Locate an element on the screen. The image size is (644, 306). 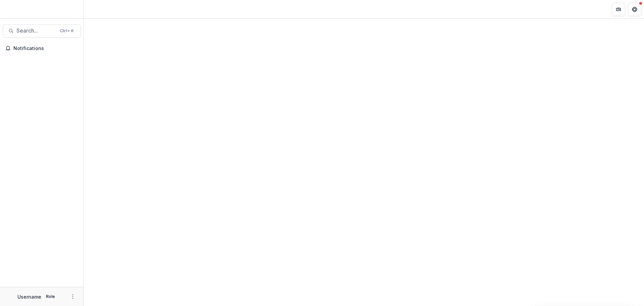
span: Notifications is located at coordinates (45, 48).